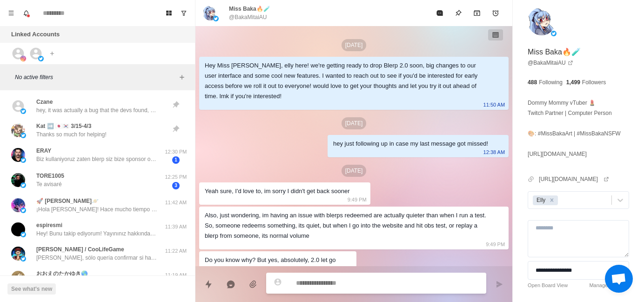 This screenshot has width=644, height=302. What do you see at coordinates (346, 226) in the screenshot?
I see `div: Also, just wondering, im having an issue with blerps redeemed are actually quieter than when I ru...` at bounding box center [346, 226].